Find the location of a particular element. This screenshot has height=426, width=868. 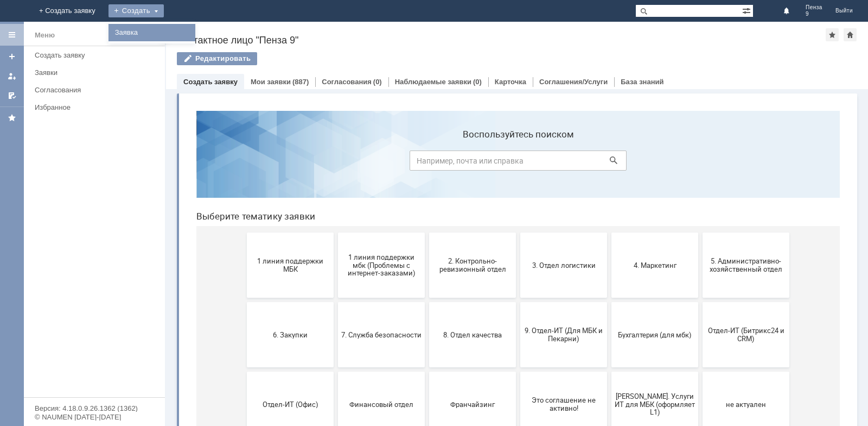

button: Отдел-ИТ (Битрикс24 и CRM) is located at coordinates (558, 232).